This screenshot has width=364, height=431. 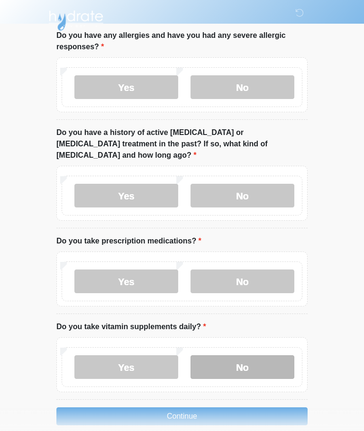 I want to click on button: Continue, so click(x=182, y=416).